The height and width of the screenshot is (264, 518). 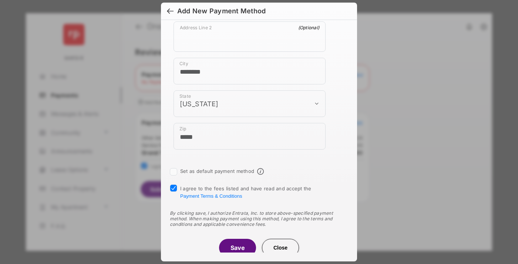 What do you see at coordinates (217, 171) in the screenshot?
I see `label: Set as default payment method` at bounding box center [217, 171].